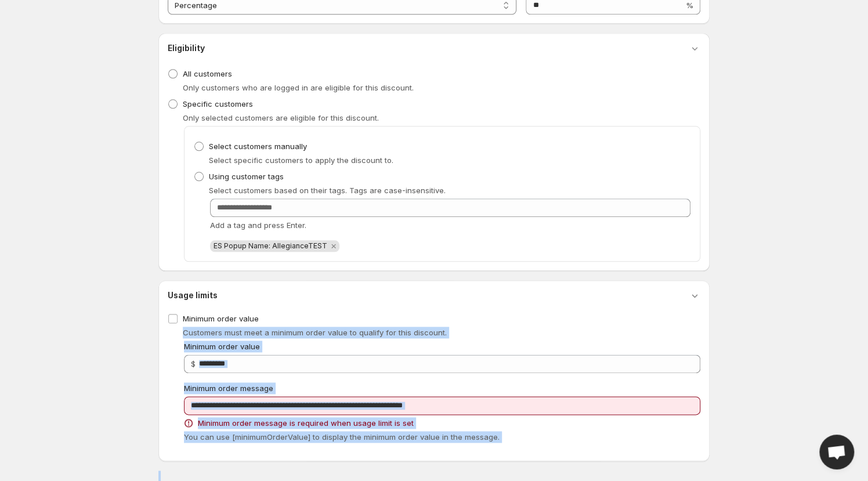  What do you see at coordinates (218, 104) in the screenshot?
I see `span: Specific customers` at bounding box center [218, 104].